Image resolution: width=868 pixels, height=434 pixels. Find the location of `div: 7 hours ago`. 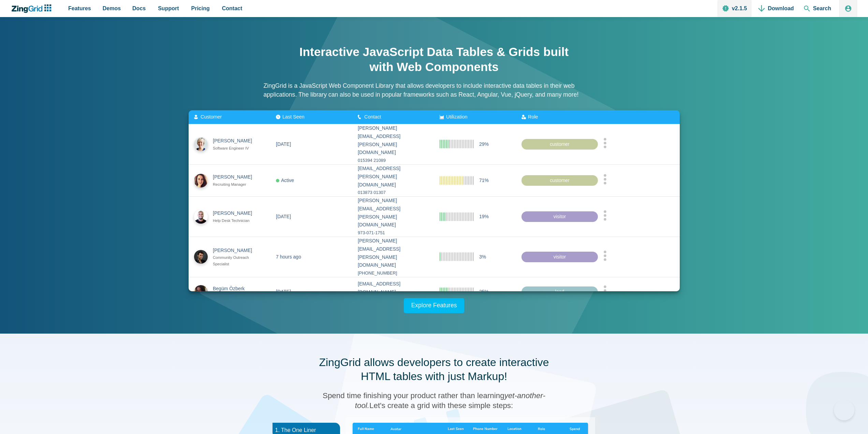

div: 7 hours ago is located at coordinates (289, 257).